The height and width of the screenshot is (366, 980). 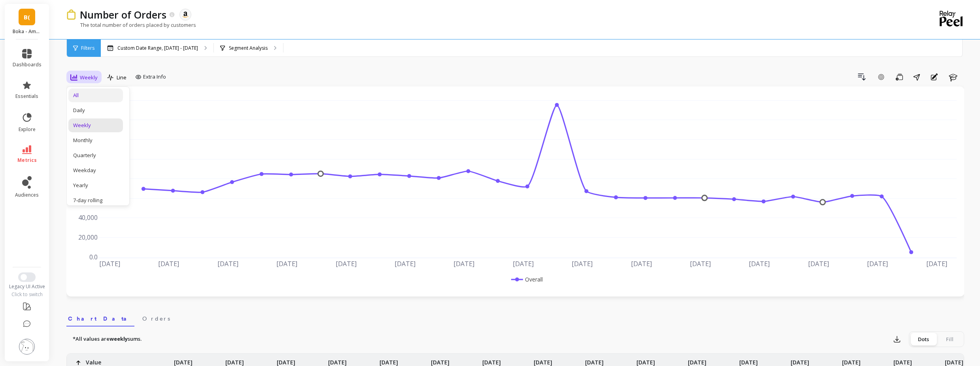 I want to click on div: All, so click(x=95, y=95).